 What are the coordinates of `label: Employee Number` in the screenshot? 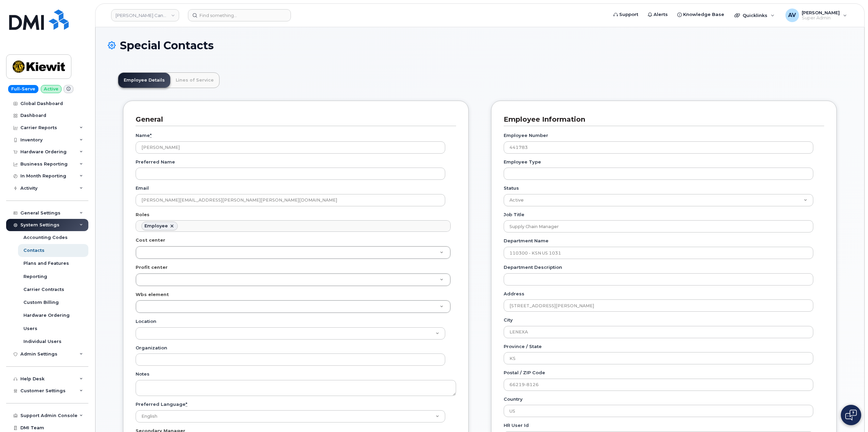 It's located at (526, 135).